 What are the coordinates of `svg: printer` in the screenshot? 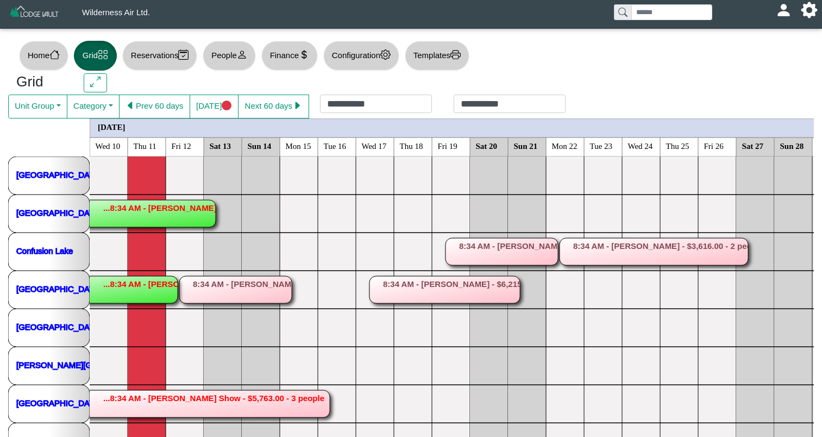 It's located at (455, 54).